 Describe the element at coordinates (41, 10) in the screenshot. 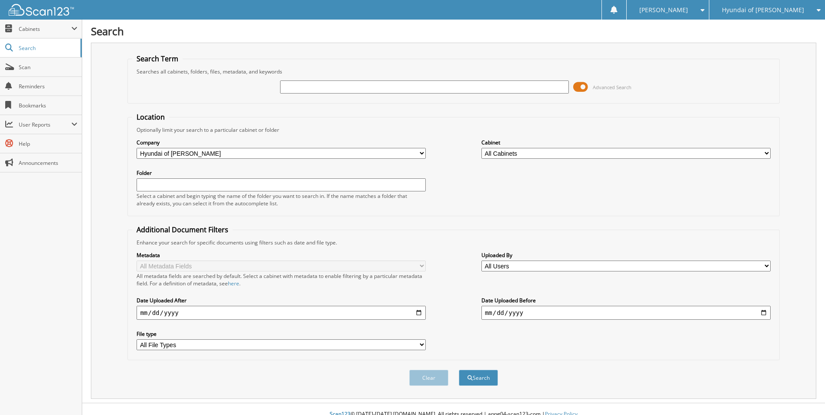

I see `img: scan123-logo-white.svg` at that location.